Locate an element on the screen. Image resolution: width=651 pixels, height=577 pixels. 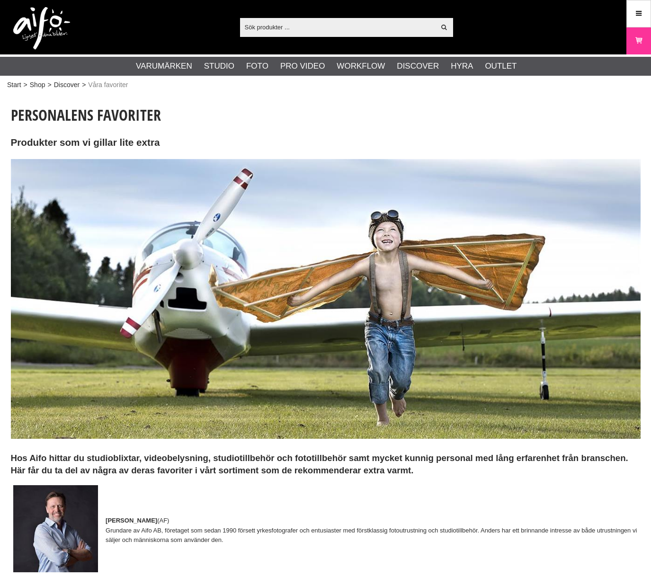
h2: Produkter som vi gillar lite extra is located at coordinates (326, 143).